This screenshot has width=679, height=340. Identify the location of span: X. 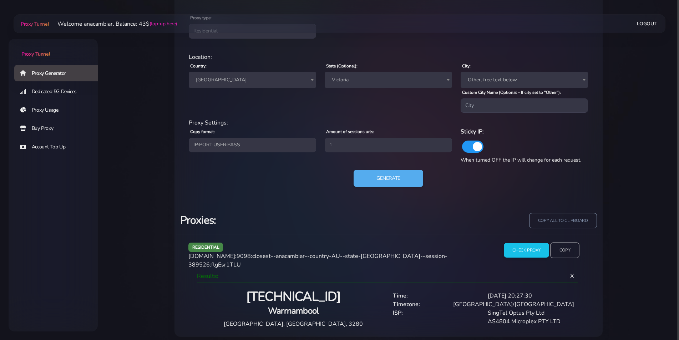
(572, 276).